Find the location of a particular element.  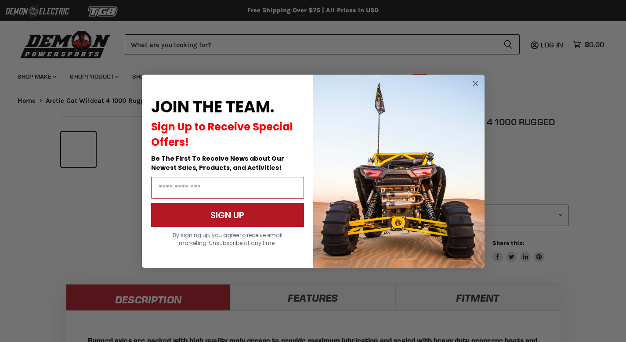

span: JOIN THE TEAM. is located at coordinates (212, 107).